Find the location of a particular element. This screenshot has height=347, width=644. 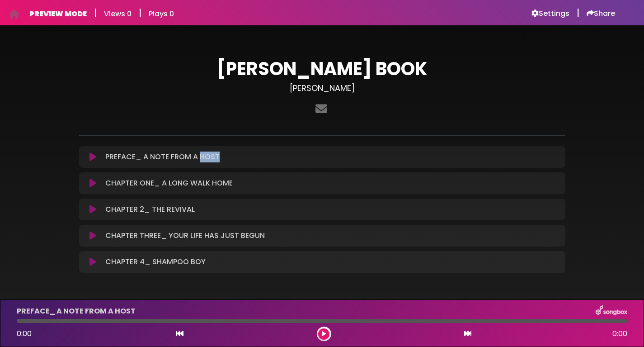

h6: PREVIEW MODE is located at coordinates (58, 13).